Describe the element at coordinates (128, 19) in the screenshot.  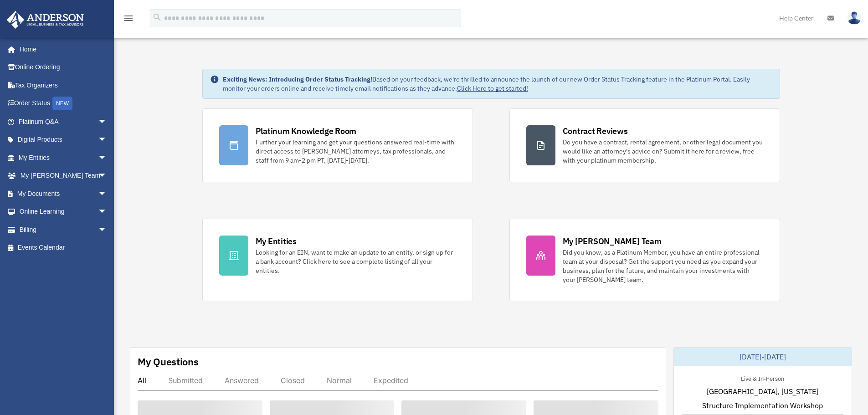
I see `a: menu` at that location.